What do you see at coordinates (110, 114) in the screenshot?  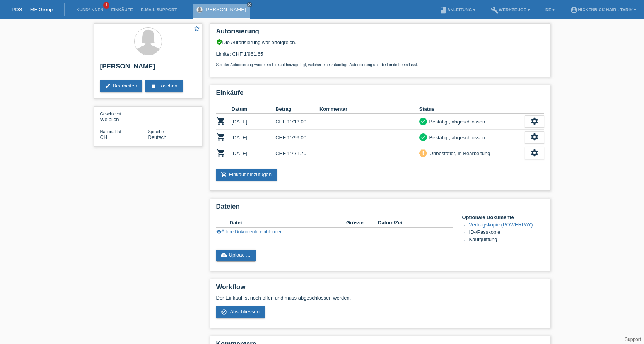 I see `span: Geschlecht` at bounding box center [110, 114].